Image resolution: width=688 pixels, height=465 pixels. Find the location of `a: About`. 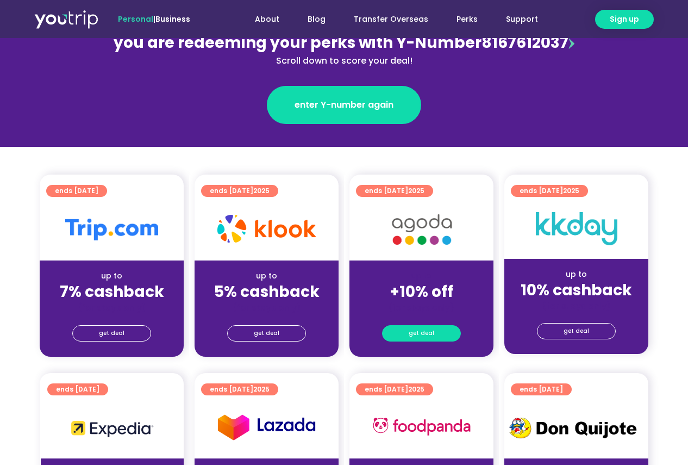

a: About is located at coordinates (267, 19).